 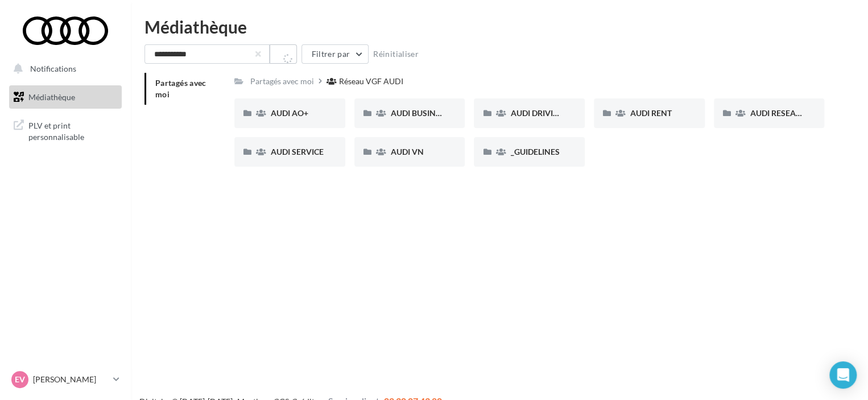 What do you see at coordinates (651, 113) in the screenshot?
I see `span: AUDI RENT` at bounding box center [651, 113].